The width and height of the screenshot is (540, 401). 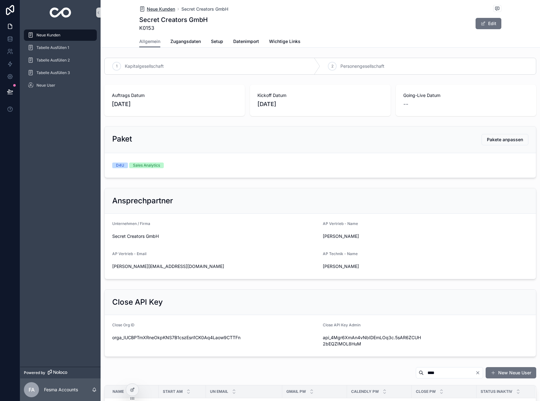 What do you see at coordinates (246, 42) in the screenshot?
I see `a: Datenimport` at bounding box center [246, 42].